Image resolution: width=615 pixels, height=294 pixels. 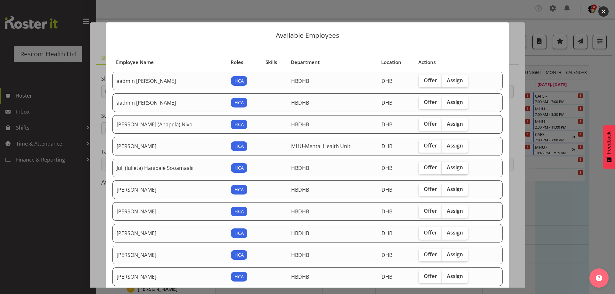 What do you see at coordinates (609, 147) in the screenshot?
I see `button: Feedback - Show survey` at bounding box center [609, 147].